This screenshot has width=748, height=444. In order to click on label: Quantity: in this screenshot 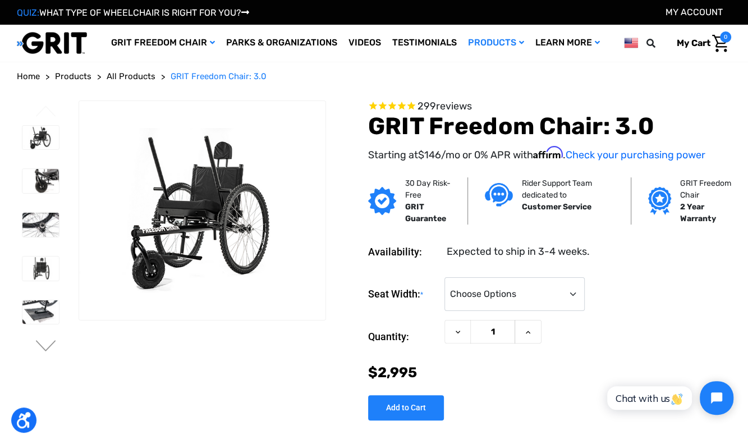, I will do `click(403, 337)`.